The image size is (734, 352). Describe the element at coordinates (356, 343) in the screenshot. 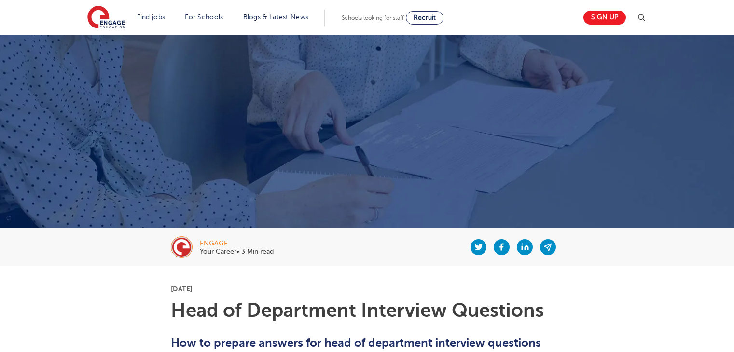

I see `span: How to prepare answers for head of department interview questions` at that location.